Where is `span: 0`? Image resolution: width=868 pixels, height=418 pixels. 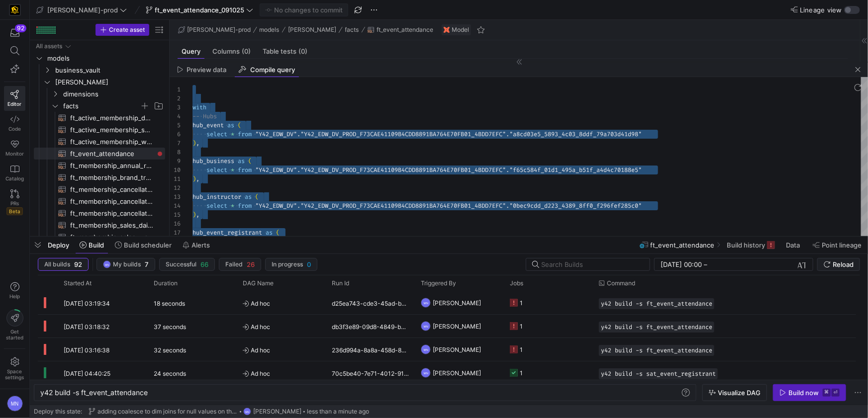
span: 0 is located at coordinates (309, 265).